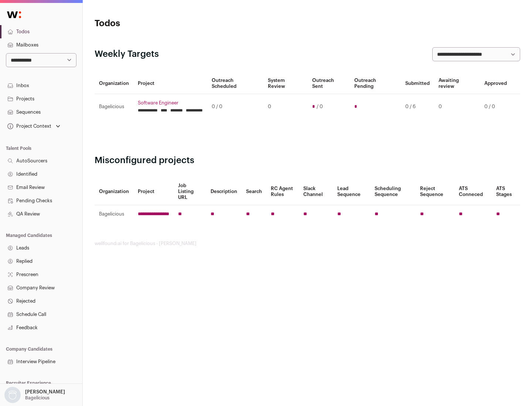 The height and width of the screenshot is (406, 532). I want to click on td: 0 / 6, so click(417, 107).